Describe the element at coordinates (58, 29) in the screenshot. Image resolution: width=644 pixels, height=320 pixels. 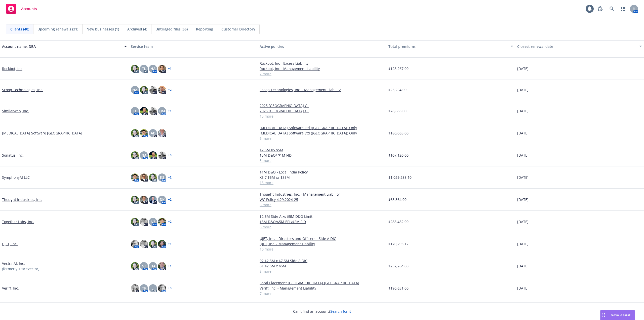
I see `span: Upcoming renewals (31)` at that location.